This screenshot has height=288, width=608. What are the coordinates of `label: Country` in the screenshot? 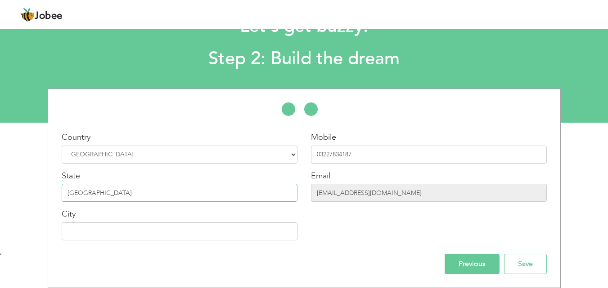 It's located at (76, 138).